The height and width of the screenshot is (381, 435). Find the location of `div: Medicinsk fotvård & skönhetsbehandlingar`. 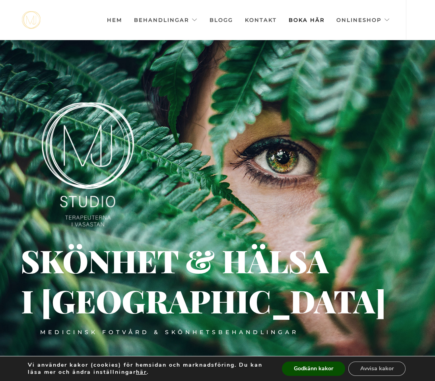

div: Medicinsk fotvård & skönhetsbehandlingar is located at coordinates (169, 332).